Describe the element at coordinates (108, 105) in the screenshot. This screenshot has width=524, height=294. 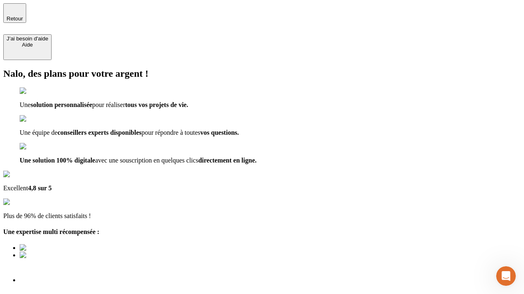
I see `span: pour réaliser` at that location.